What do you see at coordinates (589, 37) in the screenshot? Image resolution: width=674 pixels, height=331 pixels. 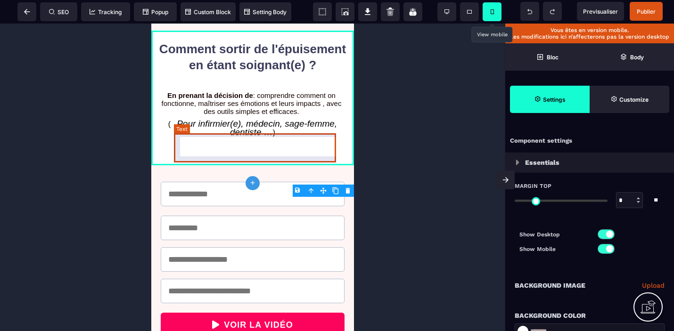 I see `p: Les modifications ici n’affecterons pas la version desktop` at bounding box center [589, 37].